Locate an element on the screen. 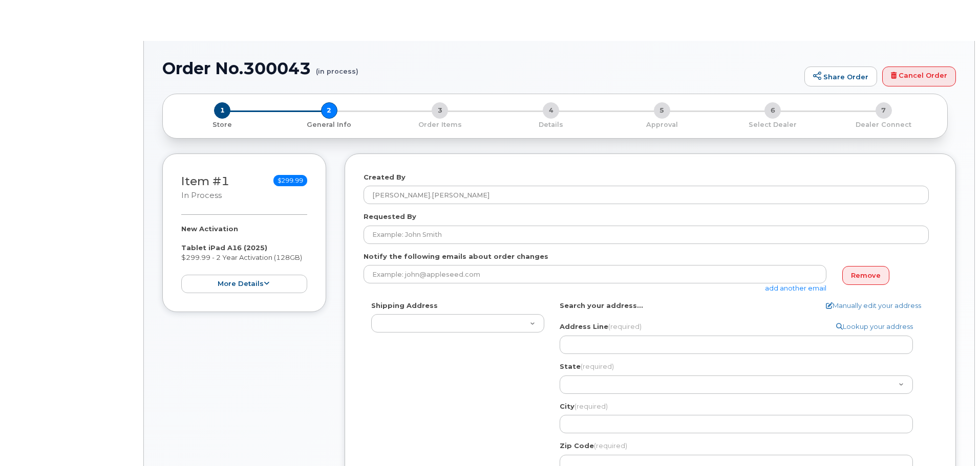 This screenshot has width=980, height=466. span: $299.99 is located at coordinates (291, 180).